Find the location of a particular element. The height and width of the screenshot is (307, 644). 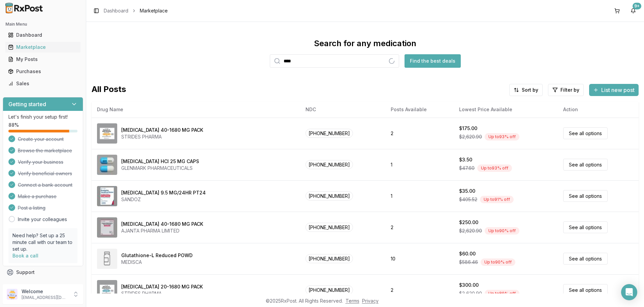

div: SANDOZ is located at coordinates (163, 199).